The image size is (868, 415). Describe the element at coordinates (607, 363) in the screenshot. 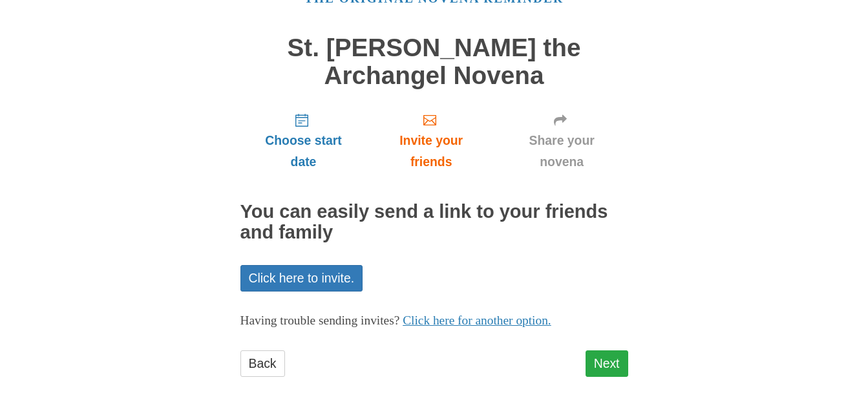

I see `a: Next` at that location.